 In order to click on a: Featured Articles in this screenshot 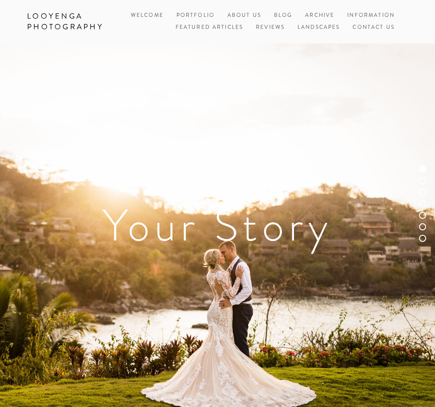, I will do `click(209, 27)`.